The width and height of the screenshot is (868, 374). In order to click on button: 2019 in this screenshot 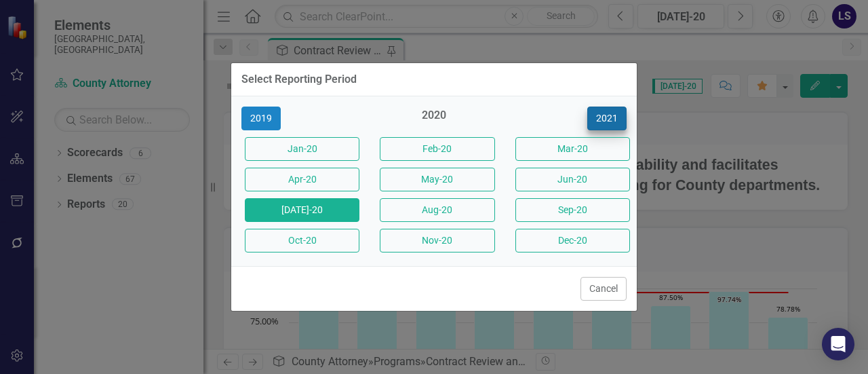, I will do `click(261, 118)`.